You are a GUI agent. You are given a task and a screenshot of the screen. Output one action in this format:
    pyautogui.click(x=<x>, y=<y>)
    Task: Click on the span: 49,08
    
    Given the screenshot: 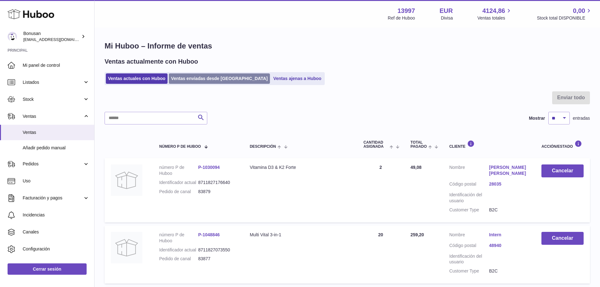 What is the action you would take?
    pyautogui.click(x=416, y=167)
    